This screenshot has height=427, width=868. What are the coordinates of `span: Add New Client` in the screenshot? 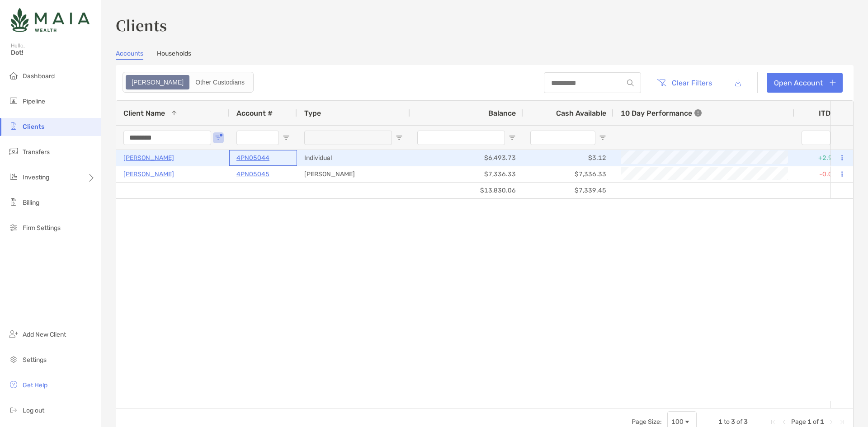 It's located at (44, 335).